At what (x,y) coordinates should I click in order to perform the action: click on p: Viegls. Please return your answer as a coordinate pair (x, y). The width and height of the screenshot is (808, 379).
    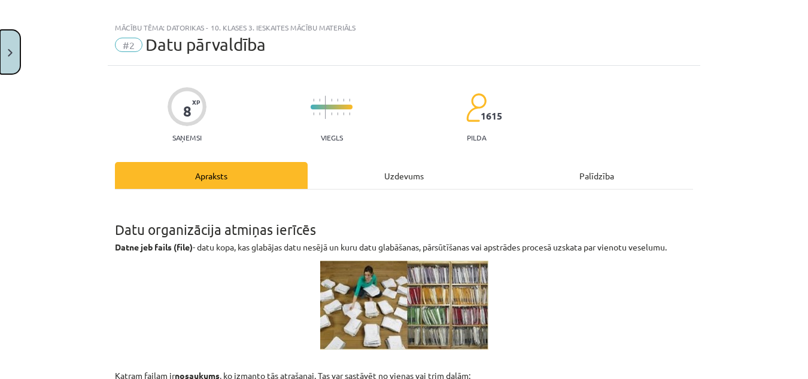
    Looking at the image, I should click on (332, 138).